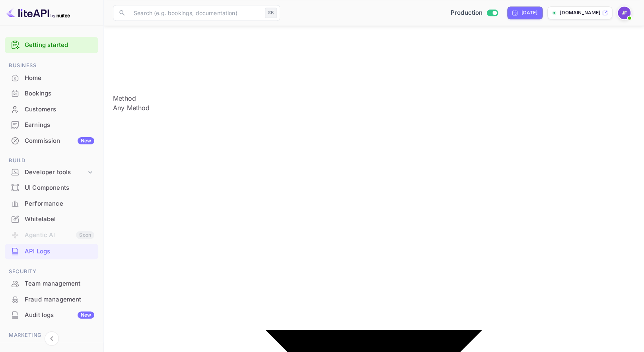 Image resolution: width=644 pixels, height=352 pixels. What do you see at coordinates (59, 315) in the screenshot?
I see `div: Audit logs` at bounding box center [59, 315].